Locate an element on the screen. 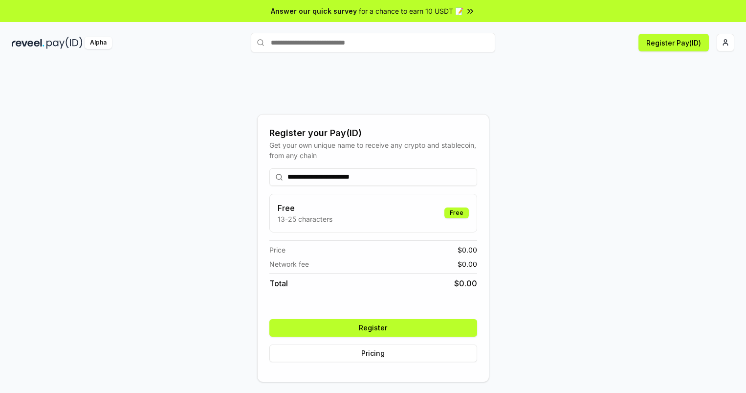 The height and width of the screenshot is (393, 746). button: Register Pay(ID) is located at coordinates (674, 43).